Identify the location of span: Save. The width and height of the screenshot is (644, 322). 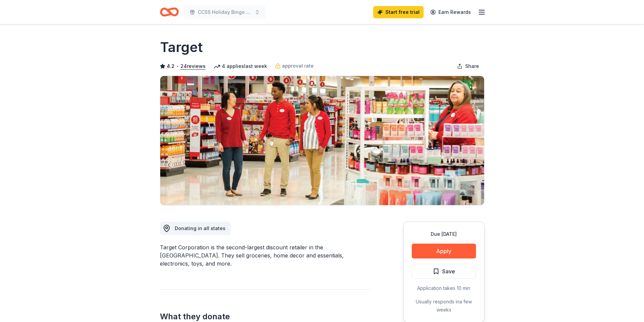
(448, 271).